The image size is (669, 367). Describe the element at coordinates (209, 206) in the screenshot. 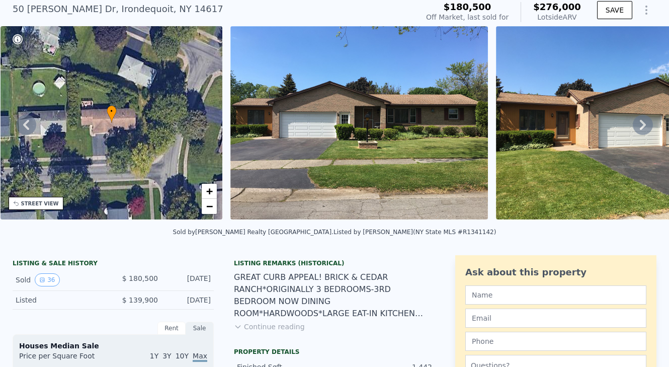

I see `a: Zoom out` at that location.